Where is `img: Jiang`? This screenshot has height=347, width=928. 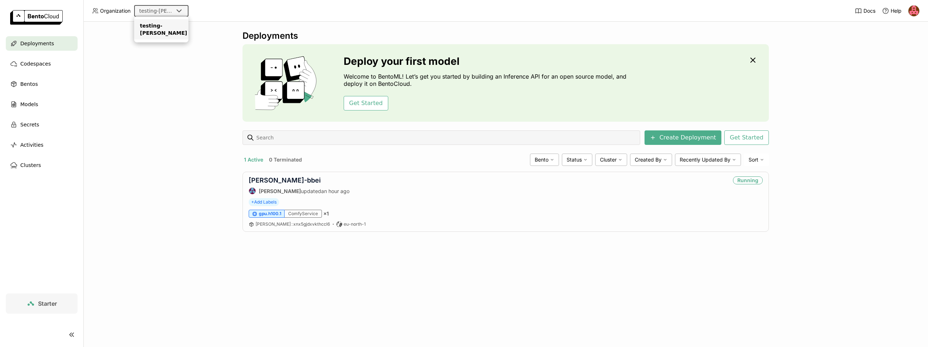 img: Jiang is located at coordinates (252, 191).